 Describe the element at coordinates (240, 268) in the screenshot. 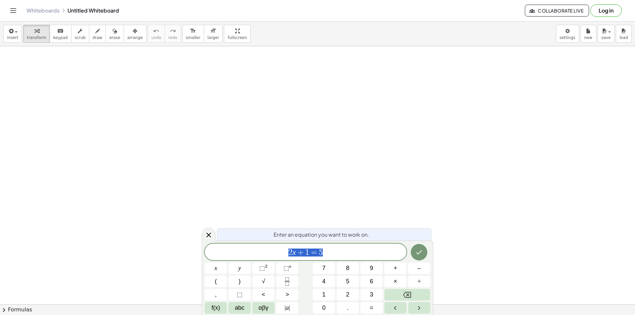

I see `span: y` at that location.